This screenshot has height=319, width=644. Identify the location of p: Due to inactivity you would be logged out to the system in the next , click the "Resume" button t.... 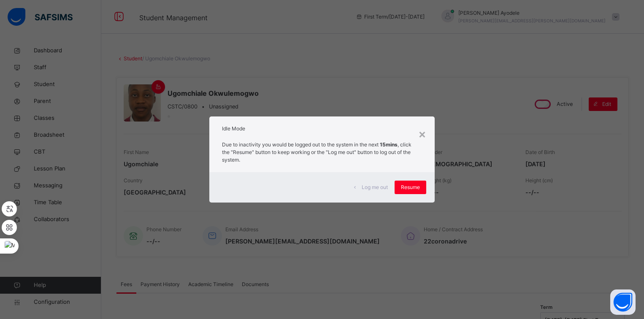
(322, 152).